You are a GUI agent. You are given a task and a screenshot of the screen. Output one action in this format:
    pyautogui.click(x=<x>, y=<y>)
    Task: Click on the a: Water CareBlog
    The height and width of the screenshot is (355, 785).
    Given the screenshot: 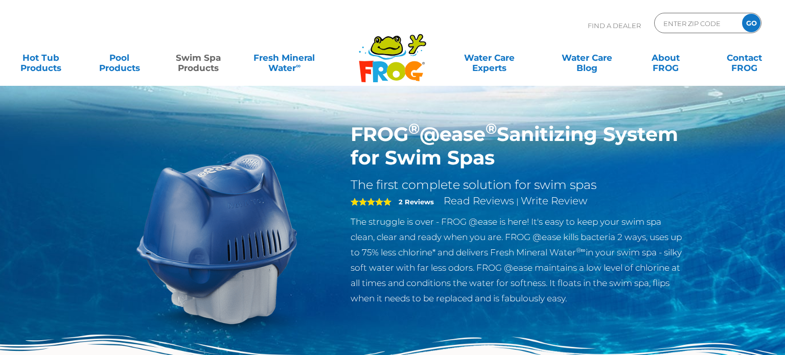 What is the action you would take?
    pyautogui.click(x=587, y=58)
    